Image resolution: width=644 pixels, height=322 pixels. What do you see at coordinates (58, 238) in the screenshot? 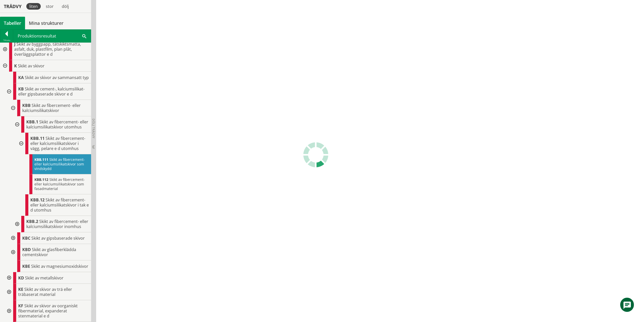
I see `span: Skikt av gipsbaserade skivor` at bounding box center [58, 238].